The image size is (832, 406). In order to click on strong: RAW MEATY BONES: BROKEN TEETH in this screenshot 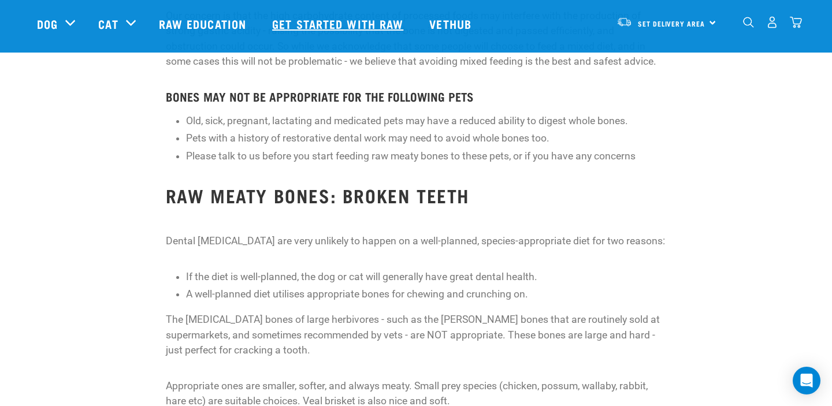, I will do `click(318, 195)`.